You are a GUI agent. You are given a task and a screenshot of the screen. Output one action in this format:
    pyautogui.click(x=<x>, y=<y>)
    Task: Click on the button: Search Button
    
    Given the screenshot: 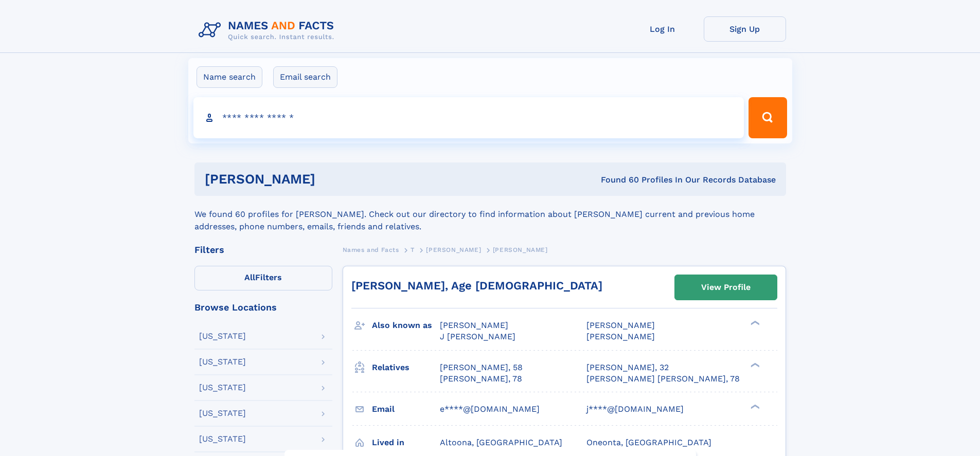 What is the action you would take?
    pyautogui.click(x=768, y=118)
    